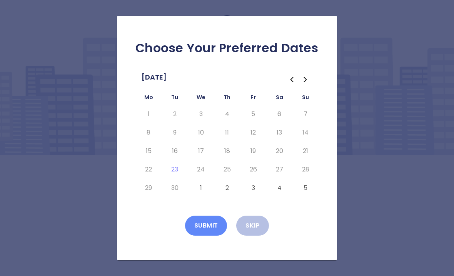  I want to click on button: Thursday, September 25th, 2025, so click(227, 170).